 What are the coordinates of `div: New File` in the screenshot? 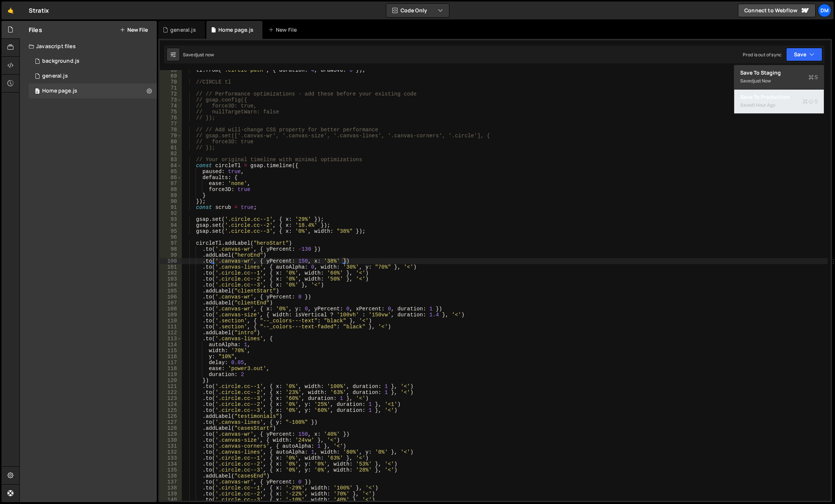 It's located at (284, 30).